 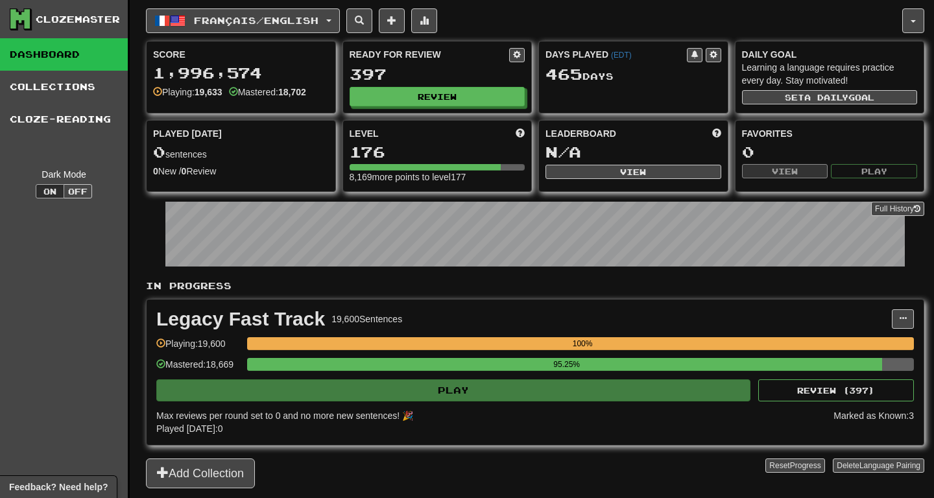 I want to click on div: New / Review, so click(x=241, y=171).